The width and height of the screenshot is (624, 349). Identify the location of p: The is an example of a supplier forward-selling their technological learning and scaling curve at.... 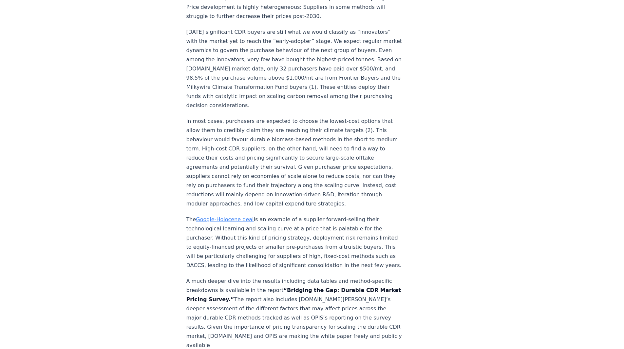
(295, 242).